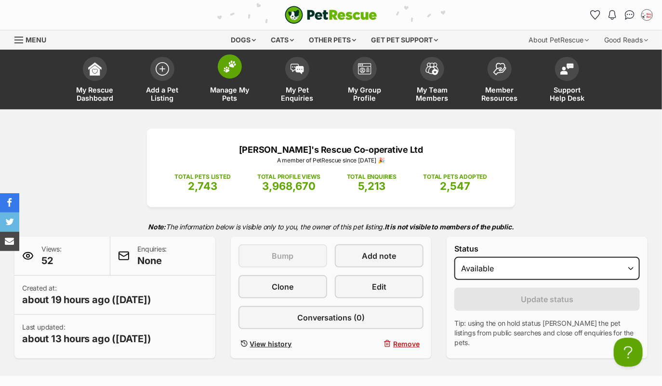  I want to click on span: Menu, so click(36, 40).